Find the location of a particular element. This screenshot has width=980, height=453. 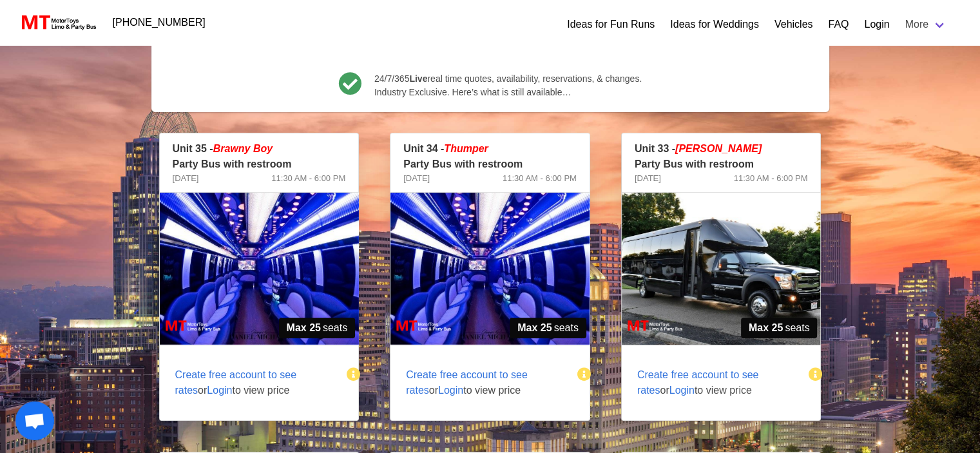

span: 24/7/365 real time quotes, availability, reservations, & changes. is located at coordinates (508, 78).